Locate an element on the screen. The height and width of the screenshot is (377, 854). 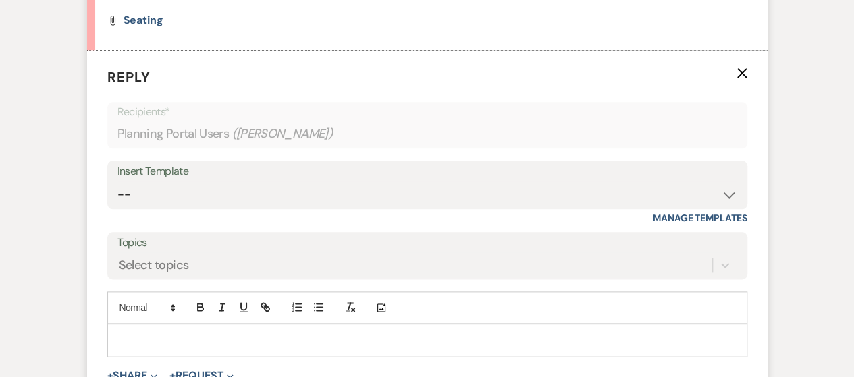
label: Topics is located at coordinates (427, 243).